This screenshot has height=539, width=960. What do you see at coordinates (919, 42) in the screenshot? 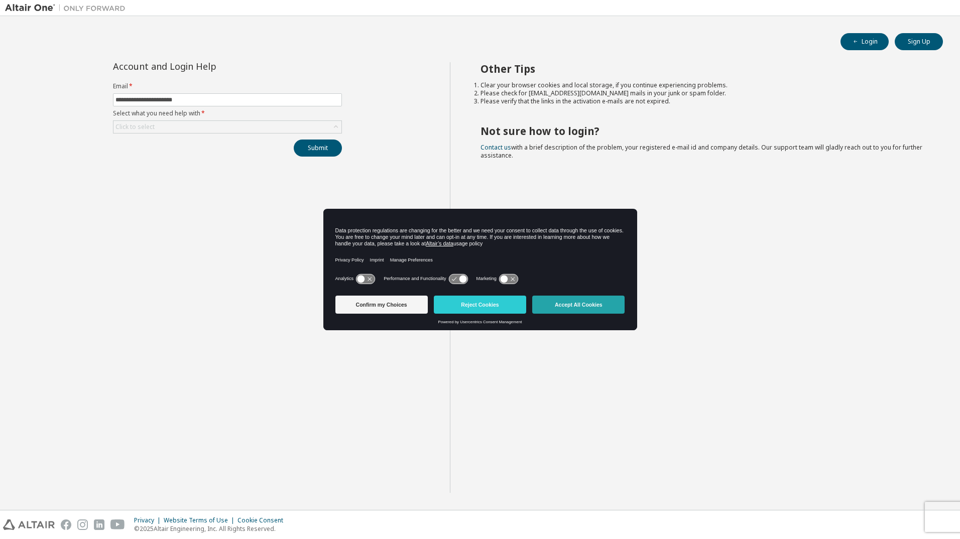
I see `button: Sign Up` at bounding box center [919, 42].